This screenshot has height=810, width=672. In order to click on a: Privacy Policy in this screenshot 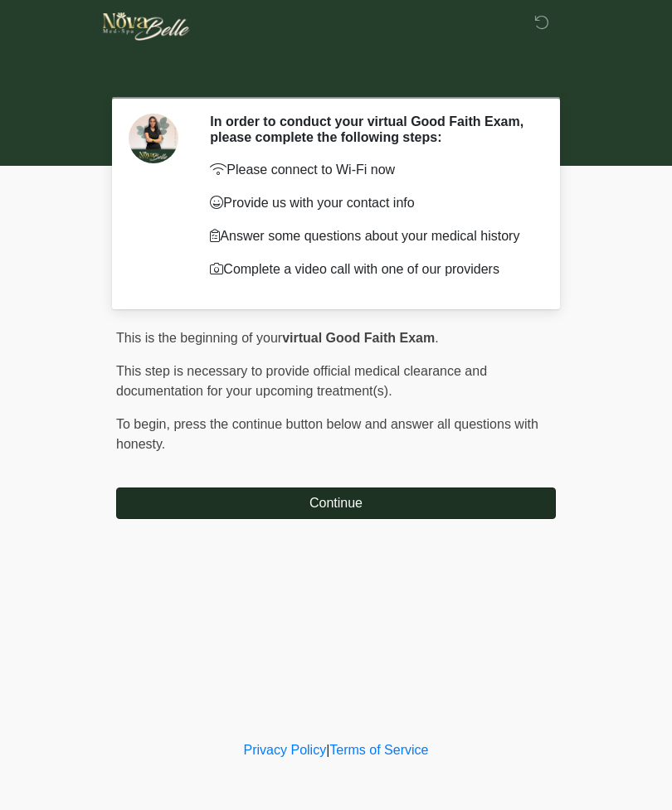, I will do `click(286, 750)`.